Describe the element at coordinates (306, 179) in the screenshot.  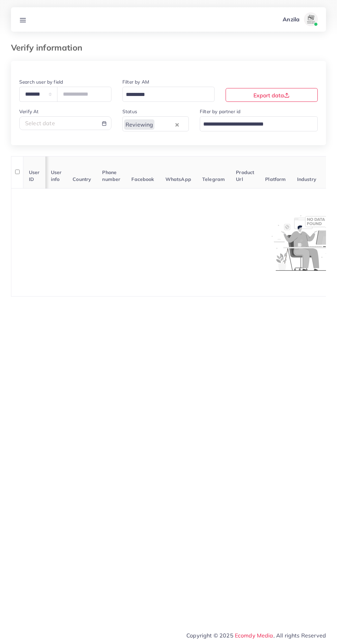
I see `span: Industry` at that location.